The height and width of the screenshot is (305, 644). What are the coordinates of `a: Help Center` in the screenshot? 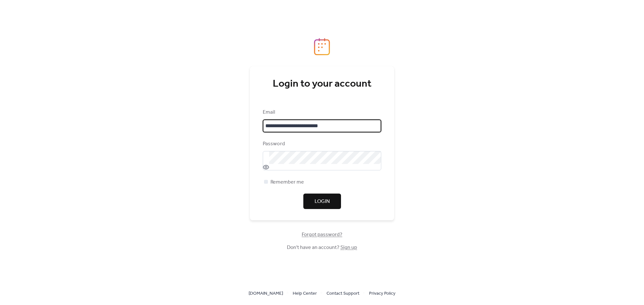 It's located at (304, 293).